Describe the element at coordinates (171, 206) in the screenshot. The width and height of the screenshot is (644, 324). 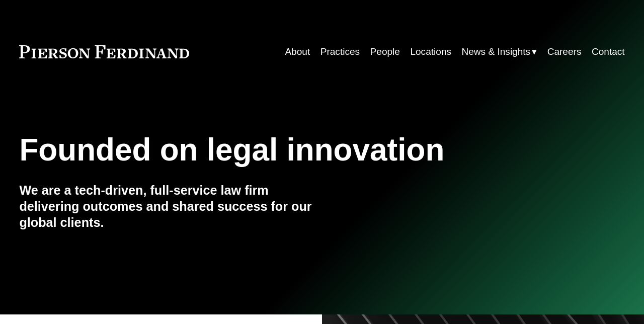
I see `h4: We are a tech-driven, full-service law firm delivering outcomes and shared success for our global...` at that location.